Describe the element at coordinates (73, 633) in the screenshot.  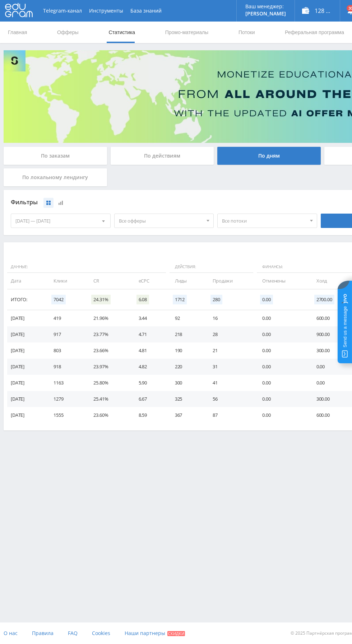
I see `a: FAQ` at that location.